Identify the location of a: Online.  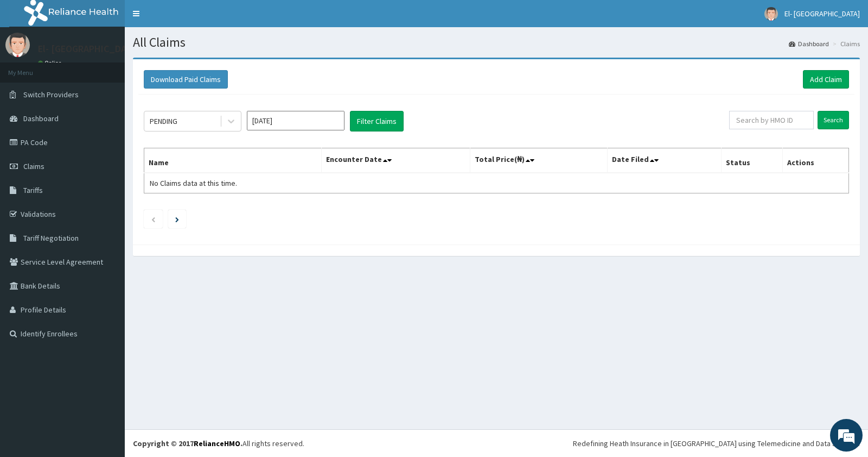
(51, 63).